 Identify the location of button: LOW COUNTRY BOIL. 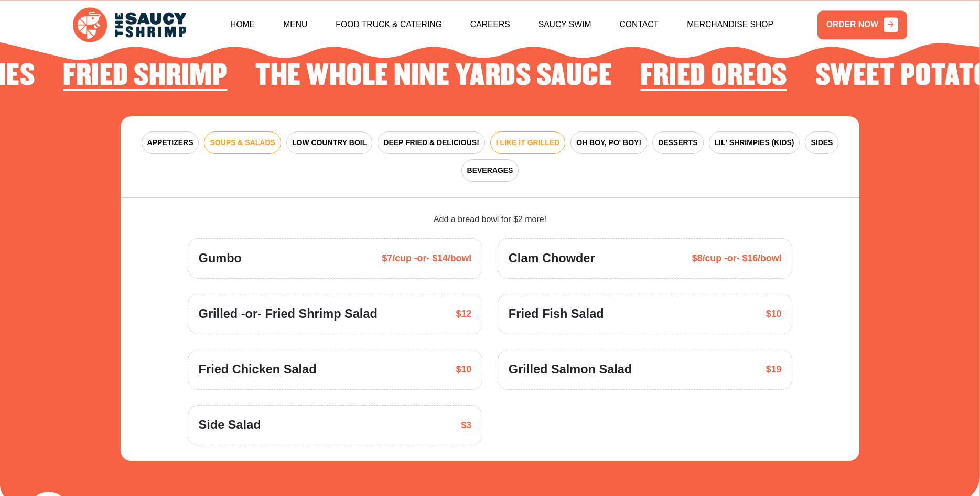
(329, 143).